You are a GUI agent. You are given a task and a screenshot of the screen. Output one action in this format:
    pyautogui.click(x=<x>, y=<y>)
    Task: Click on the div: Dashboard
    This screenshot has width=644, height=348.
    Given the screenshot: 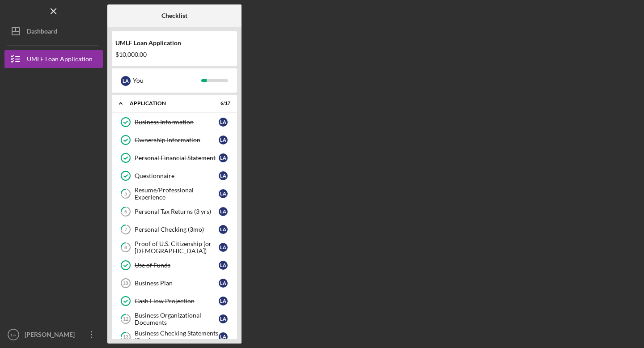 What is the action you would take?
    pyautogui.click(x=42, y=32)
    